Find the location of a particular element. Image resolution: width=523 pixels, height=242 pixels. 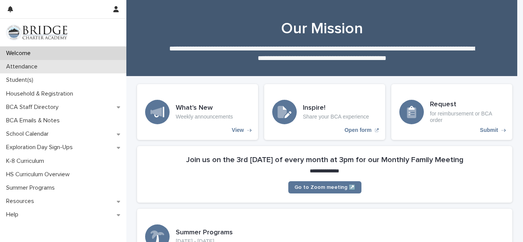

a: View is located at coordinates (198, 112).